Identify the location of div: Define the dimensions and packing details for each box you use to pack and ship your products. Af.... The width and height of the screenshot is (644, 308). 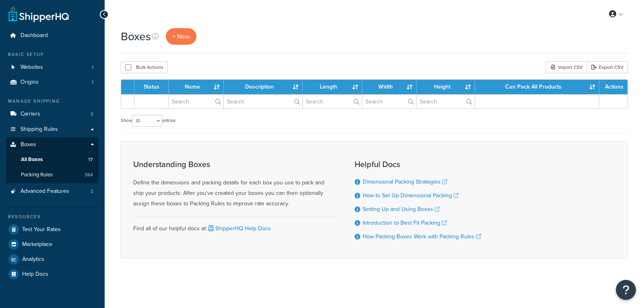
(234, 184).